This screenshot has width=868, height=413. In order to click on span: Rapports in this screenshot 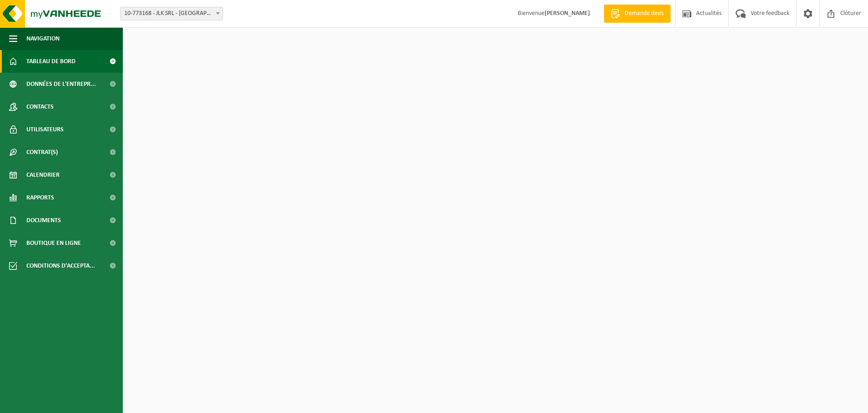, I will do `click(40, 198)`.